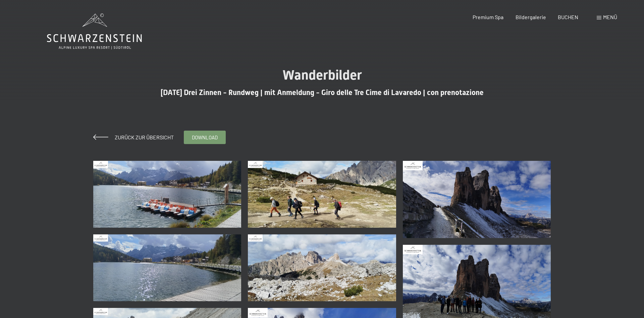  Describe the element at coordinates (322, 74) in the screenshot. I see `span: Wanderbilder` at that location.